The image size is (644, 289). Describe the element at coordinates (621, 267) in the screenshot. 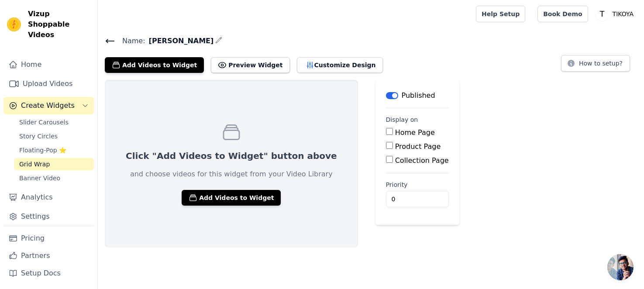

I see `a: Ouvrir le chat` at that location.